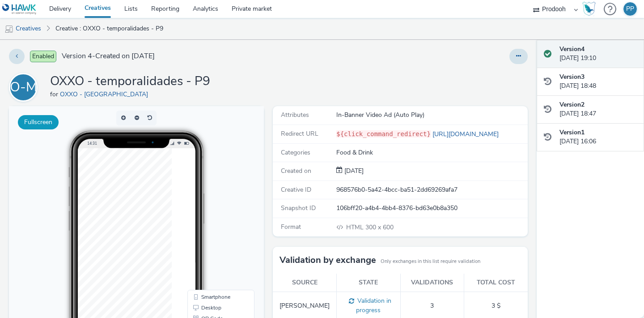 Image resolution: width=644 pixels, height=318 pixels. I want to click on span: Smartphone, so click(207, 191).